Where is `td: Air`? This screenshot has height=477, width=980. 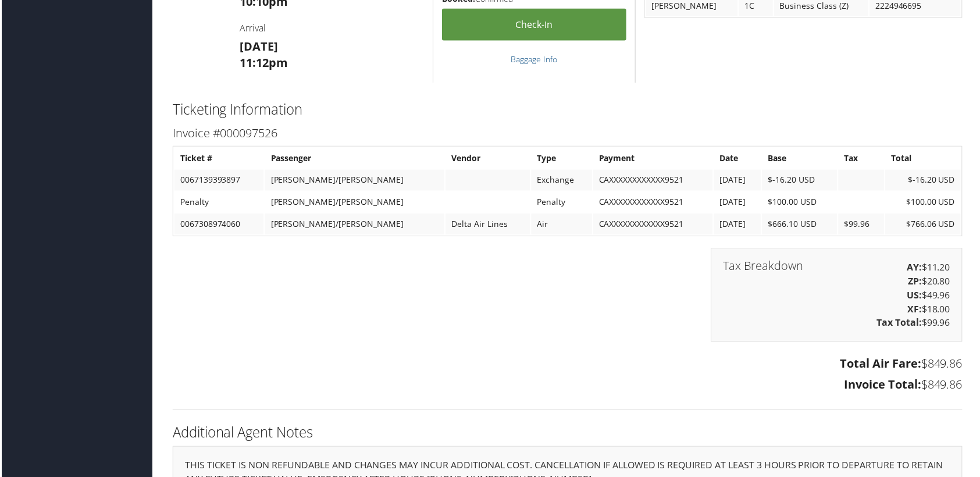 td: Air is located at coordinates (562, 225).